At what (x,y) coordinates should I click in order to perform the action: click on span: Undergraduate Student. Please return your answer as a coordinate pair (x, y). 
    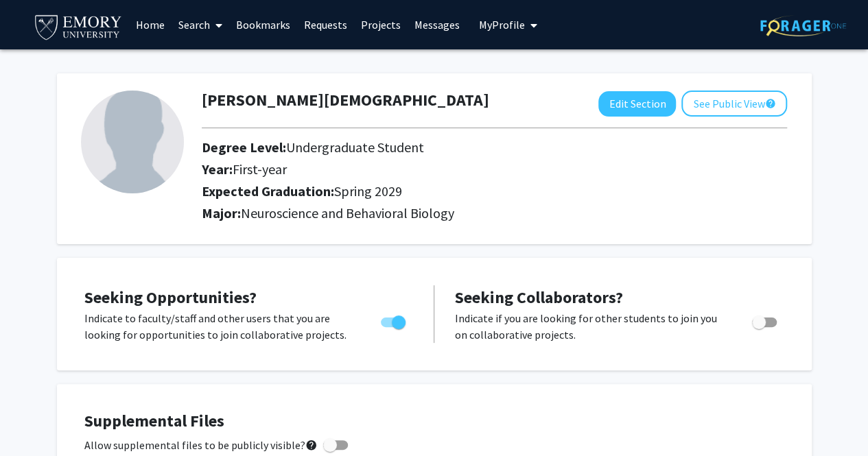
    Looking at the image, I should click on (355, 147).